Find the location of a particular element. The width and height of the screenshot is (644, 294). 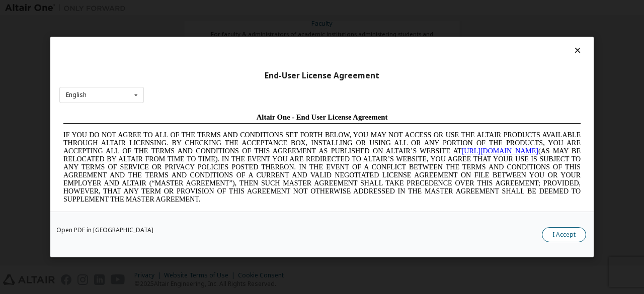

span: IF YOU DO NOT AGREE TO ALL OF THE TERMS AND CONDITIONS SET FORTH BELOW, YOU MAY NOT ACCESS OR USE... is located at coordinates (263, 58).